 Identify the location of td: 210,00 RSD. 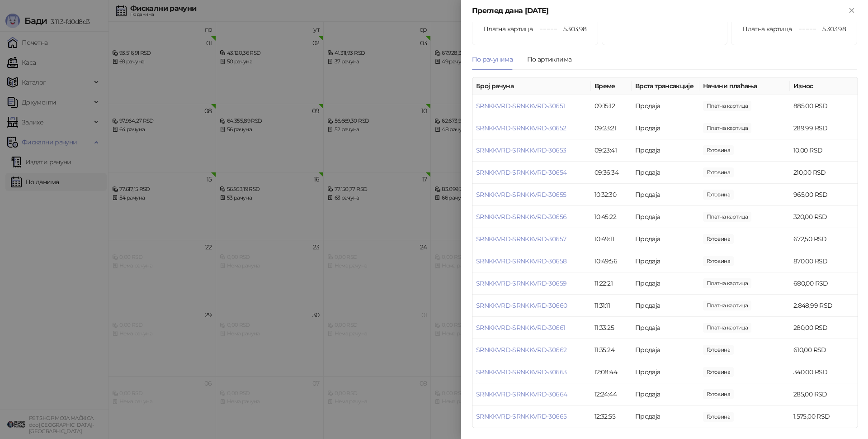
(824, 173).